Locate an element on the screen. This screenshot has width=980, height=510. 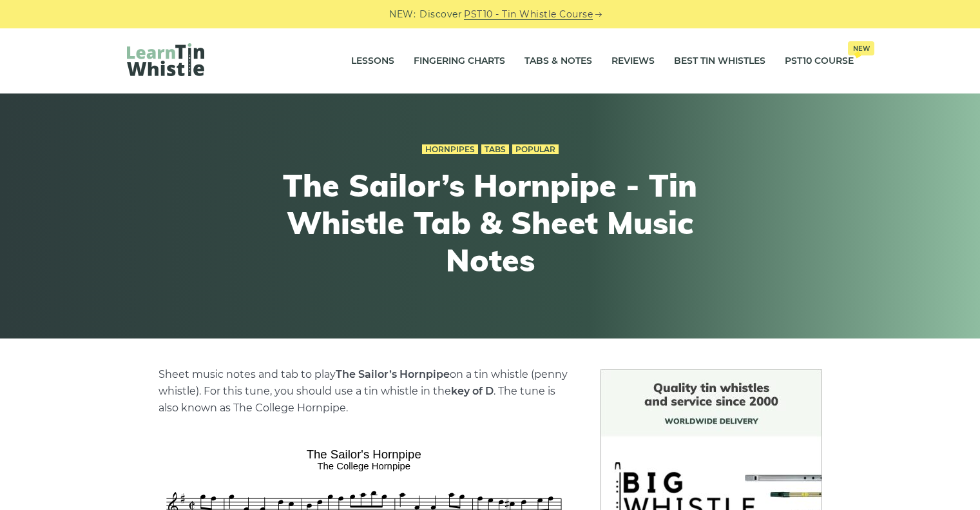
a: Reviews is located at coordinates (633, 61).